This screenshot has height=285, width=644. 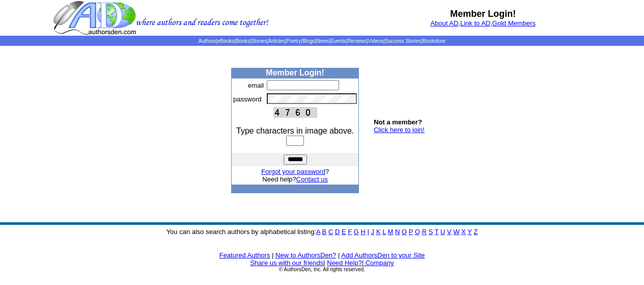 I want to click on a: Z, so click(x=476, y=231).